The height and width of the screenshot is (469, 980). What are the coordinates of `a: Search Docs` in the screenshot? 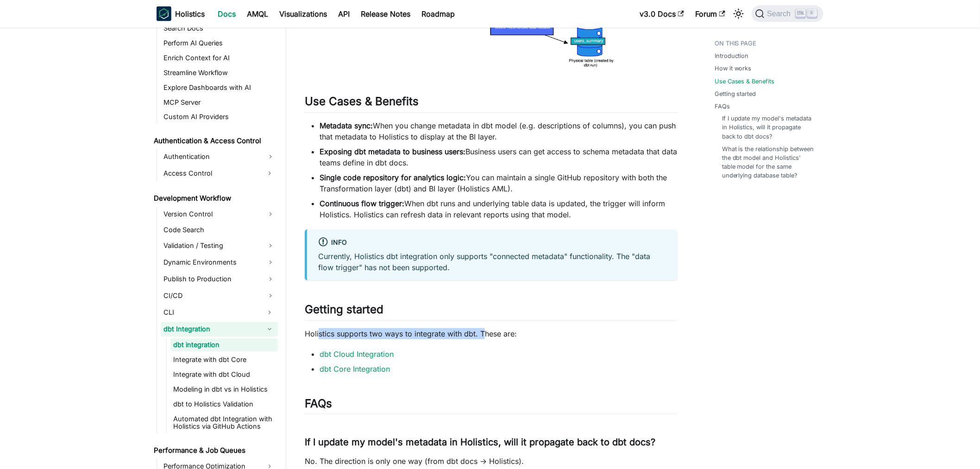 It's located at (219, 28).